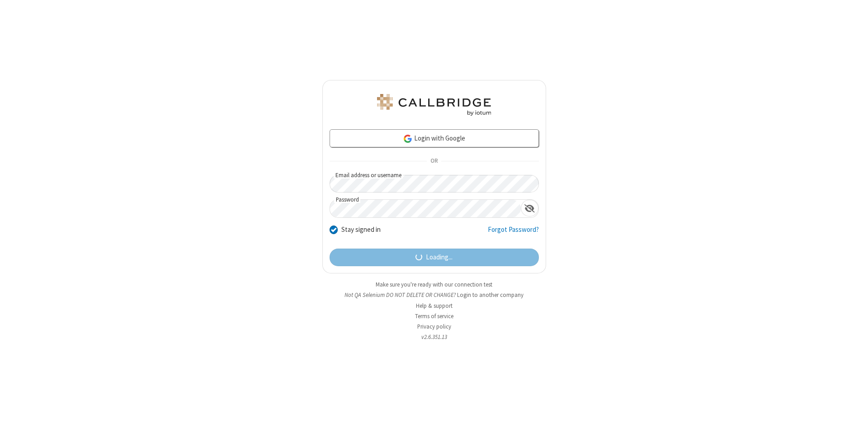 The image size is (868, 428). I want to click on a: Login with Google, so click(434, 139).